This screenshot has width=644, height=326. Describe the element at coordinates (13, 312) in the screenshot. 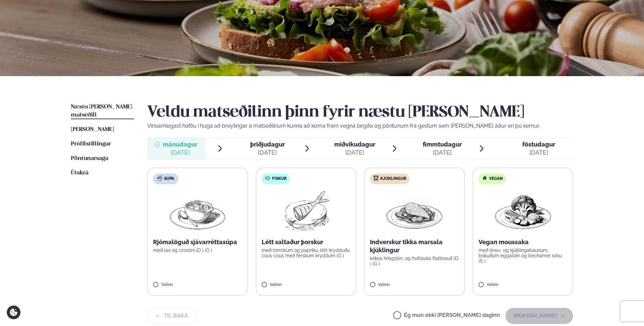

I see `a: Cookie settings` at that location.